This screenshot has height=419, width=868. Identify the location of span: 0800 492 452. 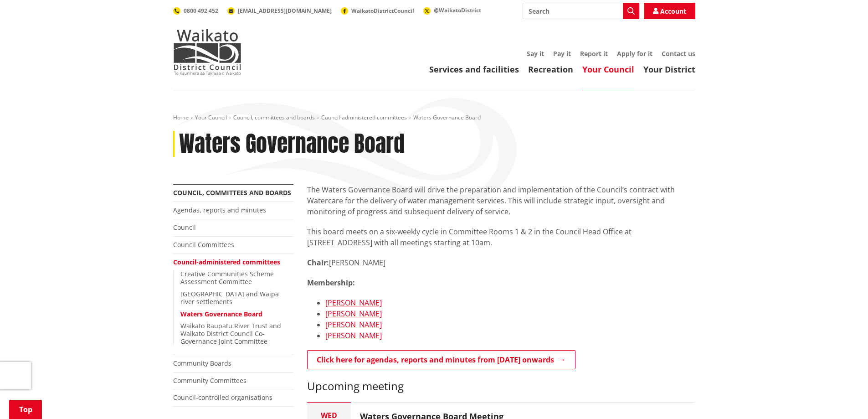
(201, 11).